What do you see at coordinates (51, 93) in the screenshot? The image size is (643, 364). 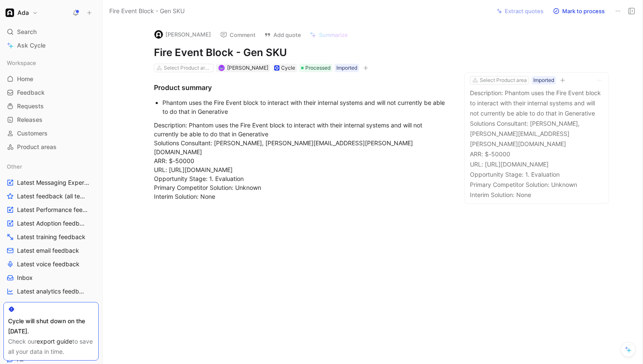 I see `a: Feedback` at bounding box center [51, 93].